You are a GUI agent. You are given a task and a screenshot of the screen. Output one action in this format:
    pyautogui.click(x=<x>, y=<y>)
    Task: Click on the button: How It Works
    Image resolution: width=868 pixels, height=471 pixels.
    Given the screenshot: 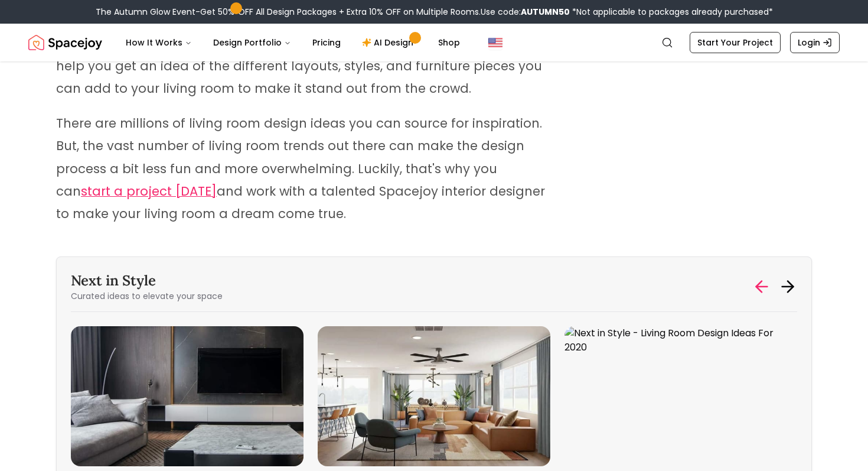 What is the action you would take?
    pyautogui.click(x=159, y=43)
    